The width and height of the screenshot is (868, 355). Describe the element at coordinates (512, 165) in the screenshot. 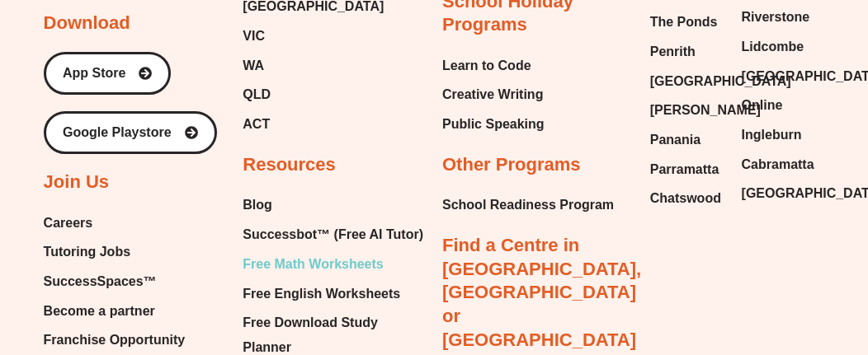

I see `h2: Other Programs` at that location.